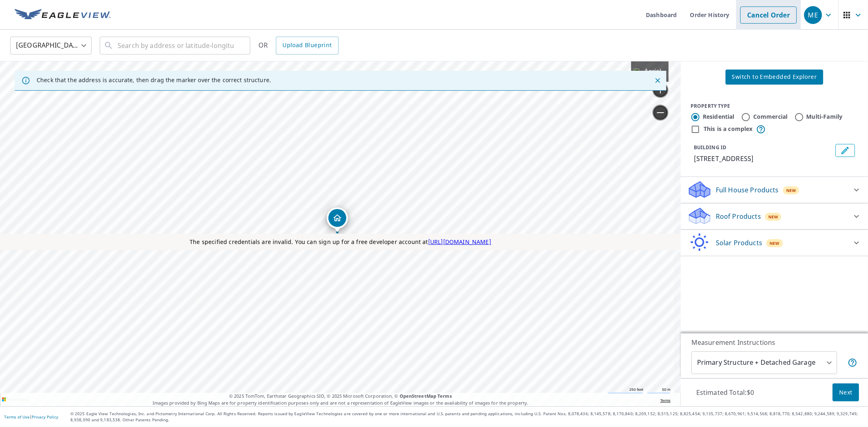 The height and width of the screenshot is (427, 868). I want to click on a: Upload Blueprint, so click(307, 45).